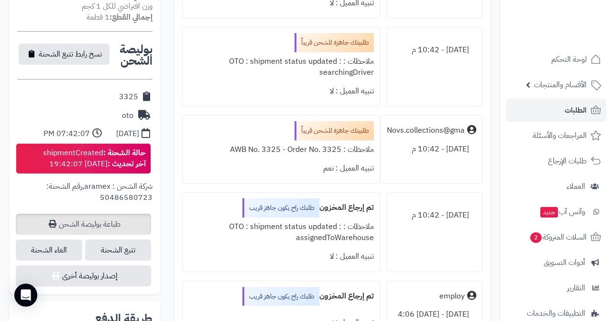 The height and width of the screenshot is (321, 612). Describe the element at coordinates (567, 161) in the screenshot. I see `span: طلبات الإرجاع` at that location.